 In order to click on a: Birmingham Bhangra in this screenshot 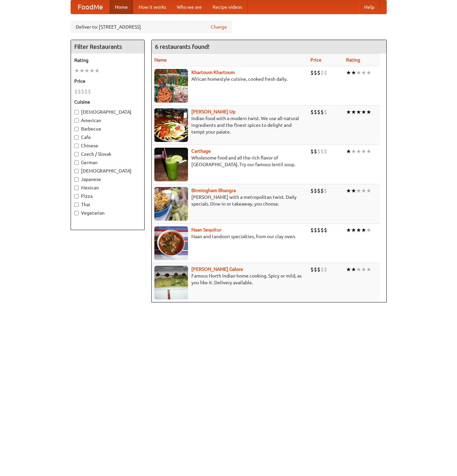, I will do `click(213, 190)`.